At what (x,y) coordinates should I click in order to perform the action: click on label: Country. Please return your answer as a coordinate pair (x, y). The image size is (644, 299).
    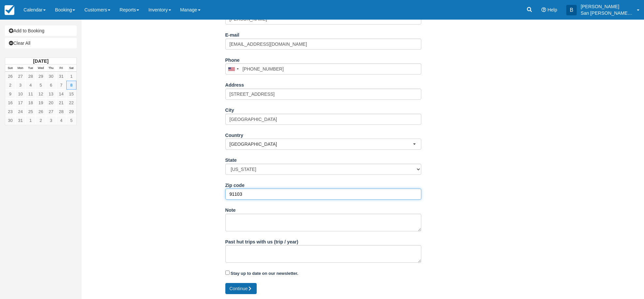
    Looking at the image, I should click on (234, 135).